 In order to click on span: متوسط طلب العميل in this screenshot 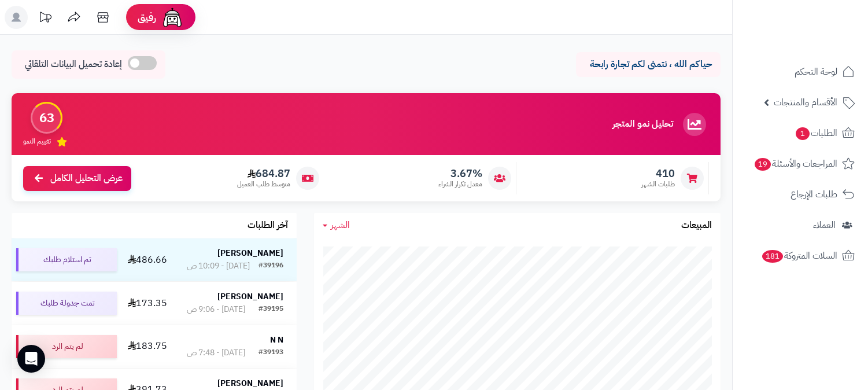, I will do `click(264, 184)`.